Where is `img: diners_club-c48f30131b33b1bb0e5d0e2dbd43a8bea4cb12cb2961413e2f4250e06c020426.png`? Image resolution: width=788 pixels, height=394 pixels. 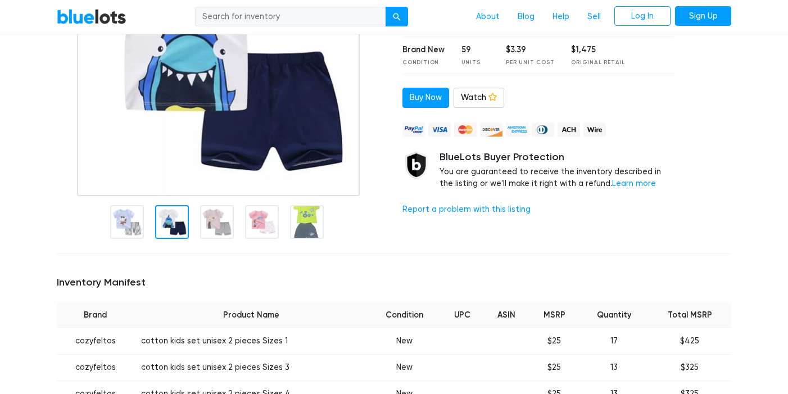 img: diners_club-c48f30131b33b1bb0e5d0e2dbd43a8bea4cb12cb2961413e2f4250e06c020426.png is located at coordinates (543, 129).